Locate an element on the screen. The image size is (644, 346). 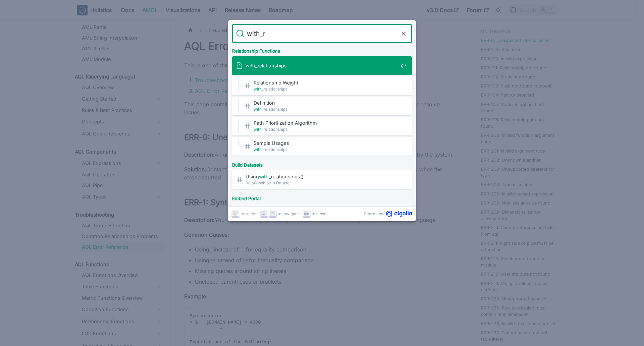
span: Path Prioritization Algorithm​ is located at coordinates (326, 122).